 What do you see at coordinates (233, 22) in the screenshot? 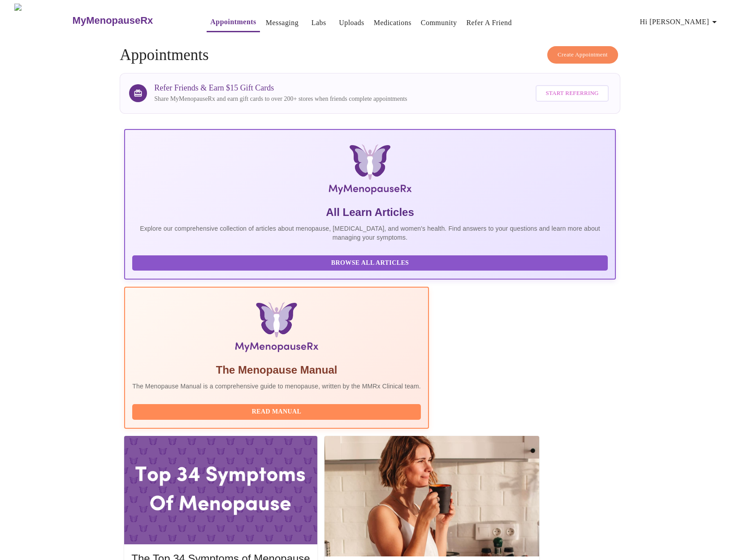
I see `button: Appointments` at bounding box center [233, 22].